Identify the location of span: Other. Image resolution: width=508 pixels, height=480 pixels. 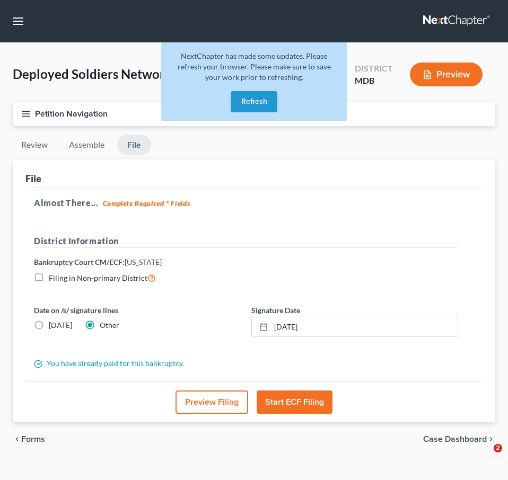
(109, 325).